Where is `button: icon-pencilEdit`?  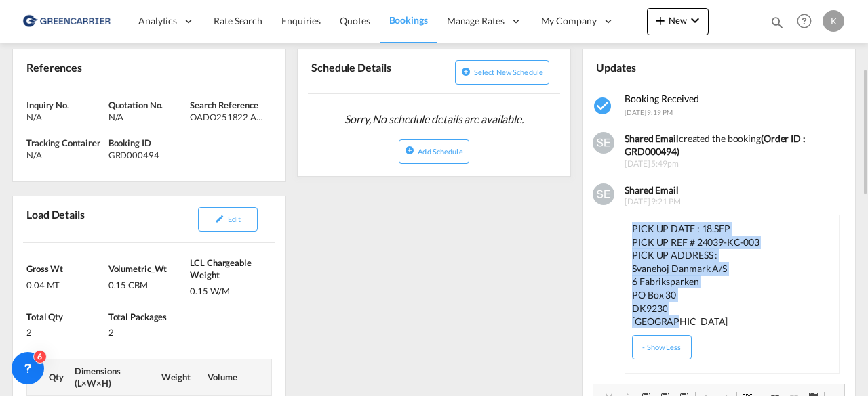
button: icon-pencilEdit is located at coordinates (228, 219).